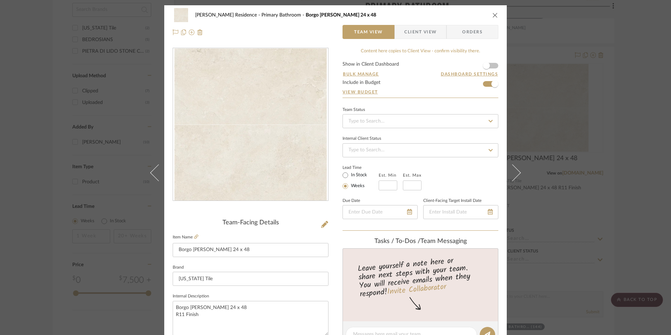 The image size is (671, 335). What do you see at coordinates (421, 32) in the screenshot?
I see `span: Client View` at bounding box center [421, 32].